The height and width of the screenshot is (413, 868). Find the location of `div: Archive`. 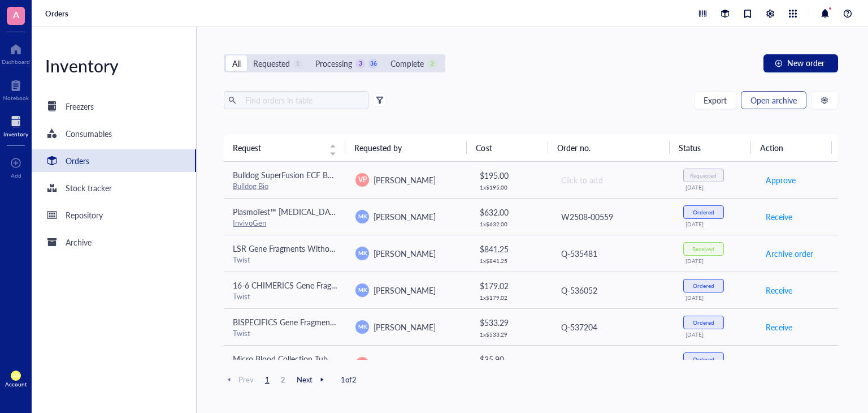

div: Archive is located at coordinates (79, 242).